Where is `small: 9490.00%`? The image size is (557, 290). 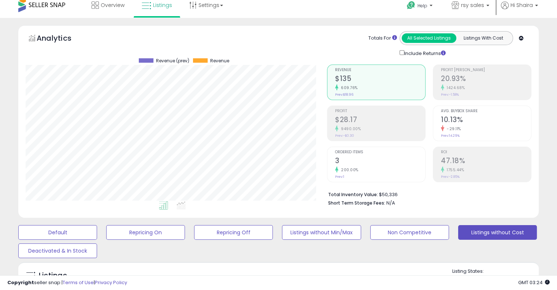 small: 9490.00% is located at coordinates (350, 129).